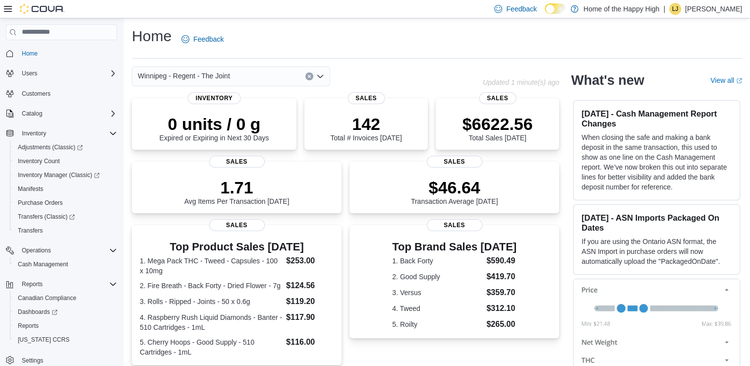 The image size is (750, 366). I want to click on a: Feedback, so click(202, 39).